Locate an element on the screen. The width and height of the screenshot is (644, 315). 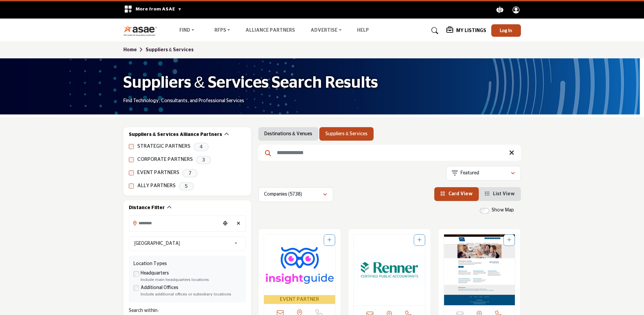
button: Featured is located at coordinates (484, 173).